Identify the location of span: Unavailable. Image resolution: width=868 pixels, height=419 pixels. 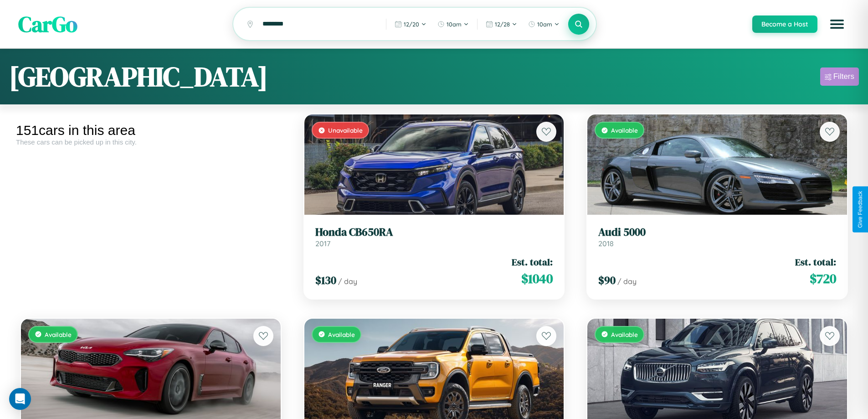
(345, 130).